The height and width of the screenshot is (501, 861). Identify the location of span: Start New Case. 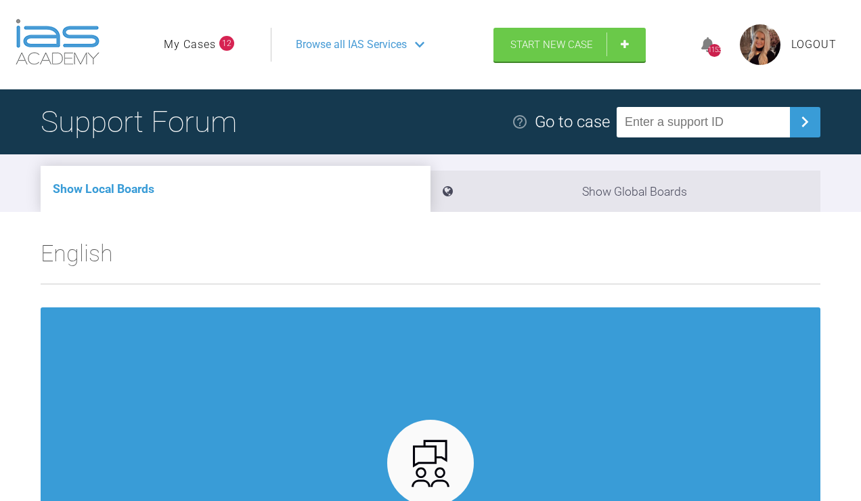
(552, 45).